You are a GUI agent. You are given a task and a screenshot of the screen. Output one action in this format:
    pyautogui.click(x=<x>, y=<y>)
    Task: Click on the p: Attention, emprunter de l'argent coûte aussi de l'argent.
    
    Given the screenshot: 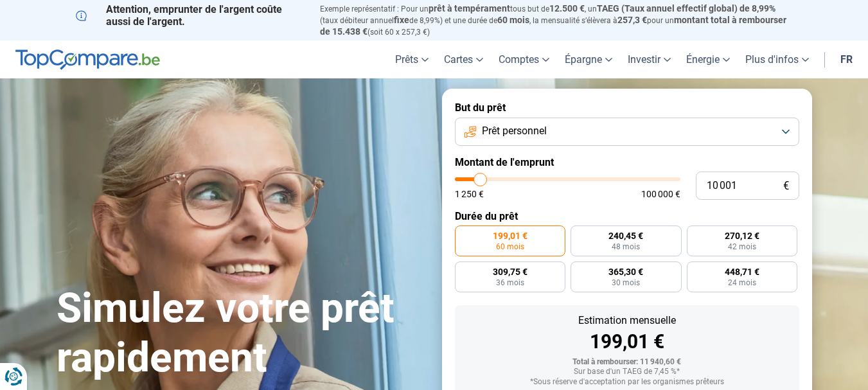 What is the action you would take?
    pyautogui.click(x=190, y=16)
    